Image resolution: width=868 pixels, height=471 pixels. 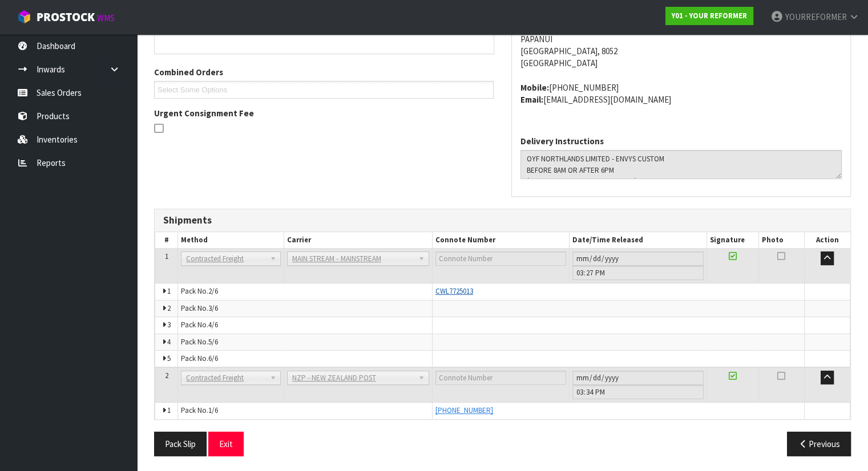 What do you see at coordinates (226, 444) in the screenshot?
I see `button: Exit` at bounding box center [226, 444].